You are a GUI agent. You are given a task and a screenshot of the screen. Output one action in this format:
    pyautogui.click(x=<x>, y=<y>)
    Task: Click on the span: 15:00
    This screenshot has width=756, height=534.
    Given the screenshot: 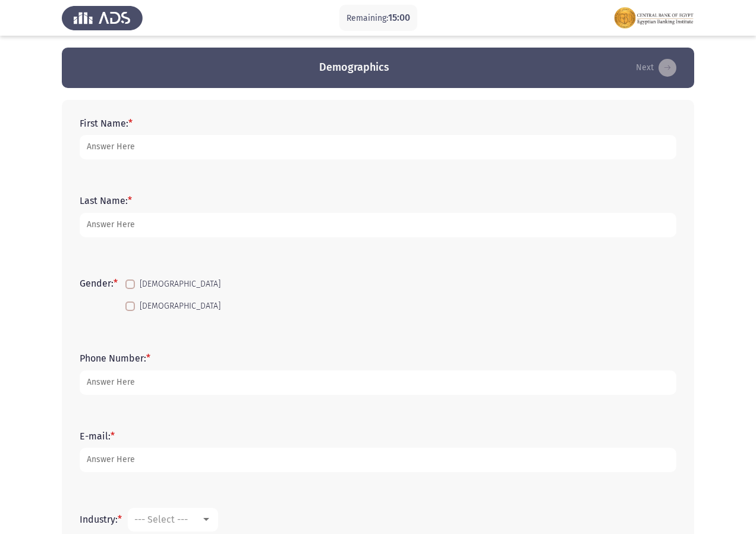 What is the action you would take?
    pyautogui.click(x=399, y=17)
    